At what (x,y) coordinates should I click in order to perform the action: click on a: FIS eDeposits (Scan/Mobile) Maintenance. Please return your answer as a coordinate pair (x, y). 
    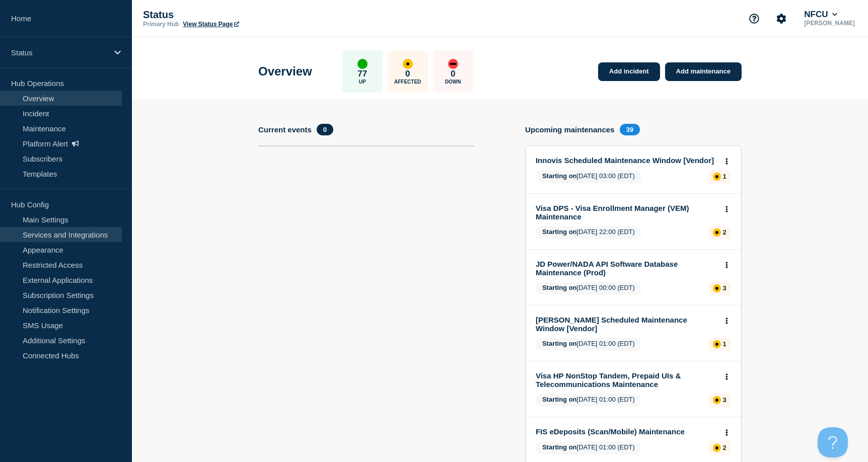
    Looking at the image, I should click on (626, 431).